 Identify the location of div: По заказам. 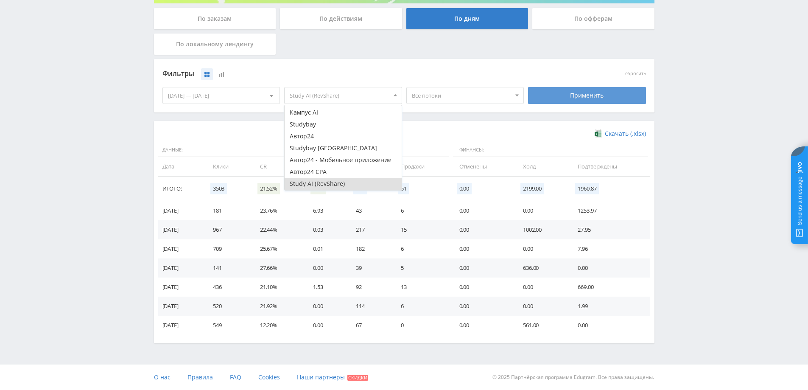
(215, 19).